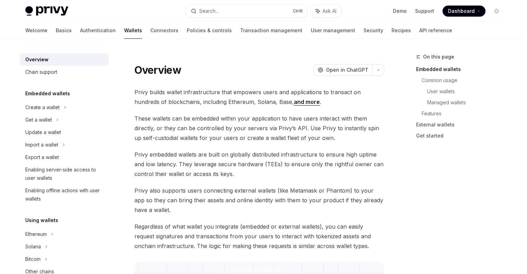 The width and height of the screenshot is (527, 274). What do you see at coordinates (42, 107) in the screenshot?
I see `div: Create a wallet` at bounding box center [42, 107].